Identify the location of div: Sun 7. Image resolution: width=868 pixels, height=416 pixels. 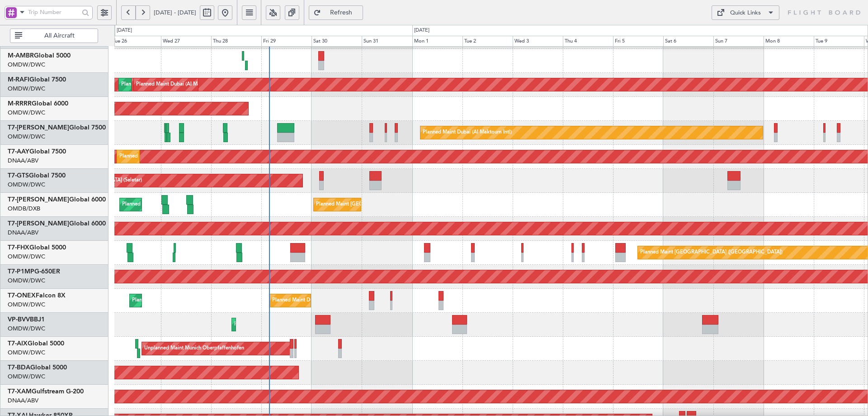
(738, 41).